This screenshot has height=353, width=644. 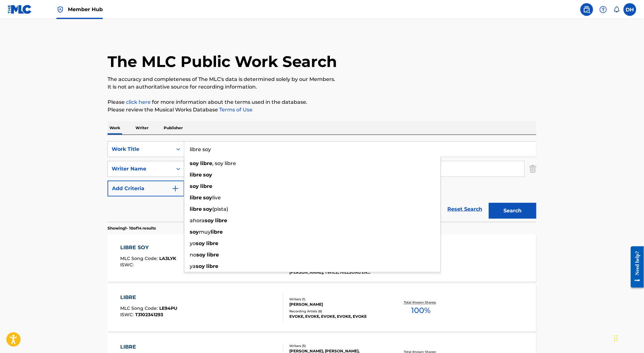 I want to click on img: Delete Criterion, so click(x=532, y=169).